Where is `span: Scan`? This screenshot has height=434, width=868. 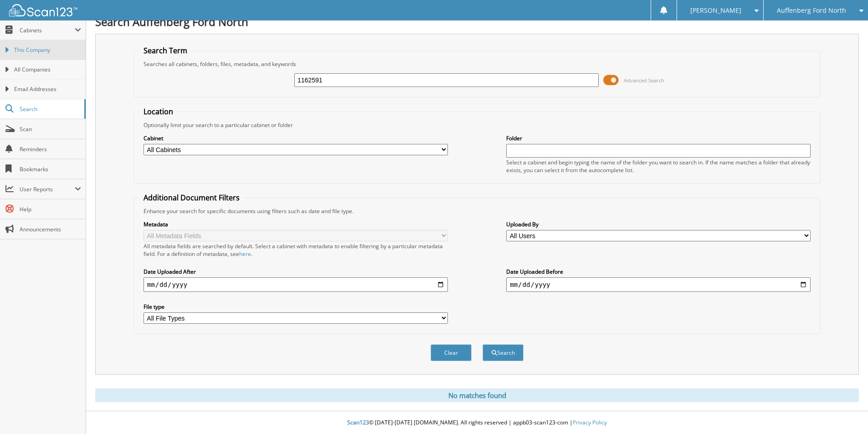
span: Scan is located at coordinates (50, 129).